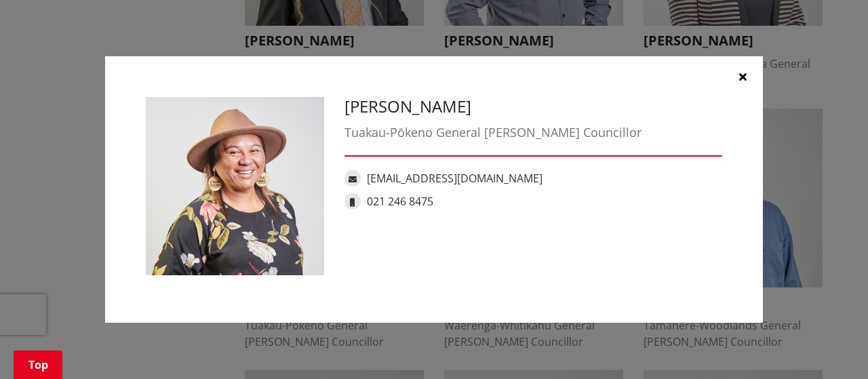  Describe the element at coordinates (400, 201) in the screenshot. I see `a: 021 246 8475` at that location.